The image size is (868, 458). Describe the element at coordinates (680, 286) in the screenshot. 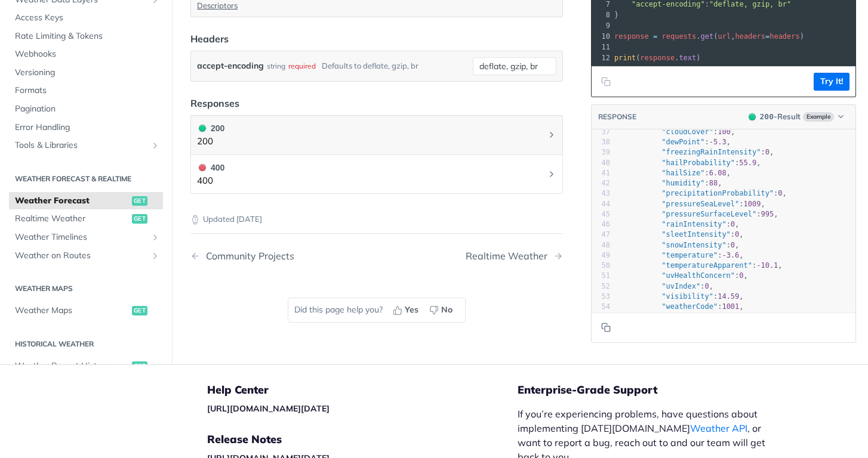

I see `span: "uvIndex"` at that location.